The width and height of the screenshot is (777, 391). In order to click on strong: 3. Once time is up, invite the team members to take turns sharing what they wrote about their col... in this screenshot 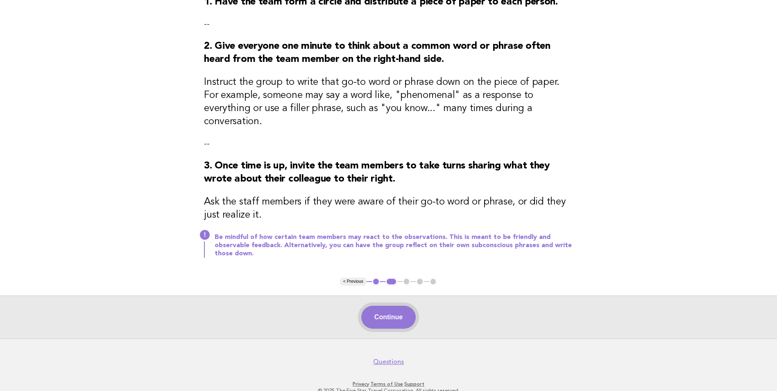, I will do `click(377, 172)`.